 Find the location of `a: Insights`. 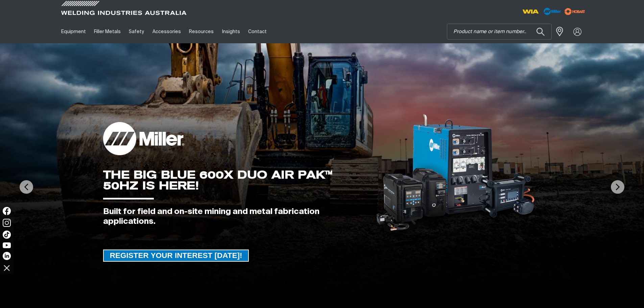

a: Insights is located at coordinates (230, 31).